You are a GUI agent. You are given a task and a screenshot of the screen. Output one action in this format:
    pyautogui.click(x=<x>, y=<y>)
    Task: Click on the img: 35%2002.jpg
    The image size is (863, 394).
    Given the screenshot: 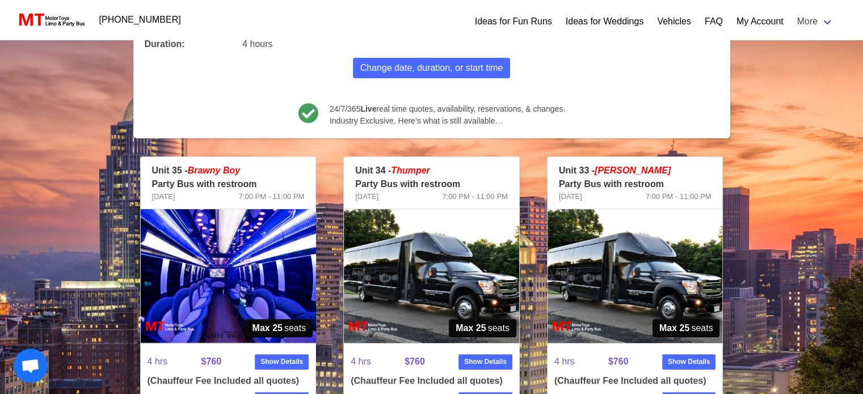 What is the action you would take?
    pyautogui.click(x=228, y=276)
    